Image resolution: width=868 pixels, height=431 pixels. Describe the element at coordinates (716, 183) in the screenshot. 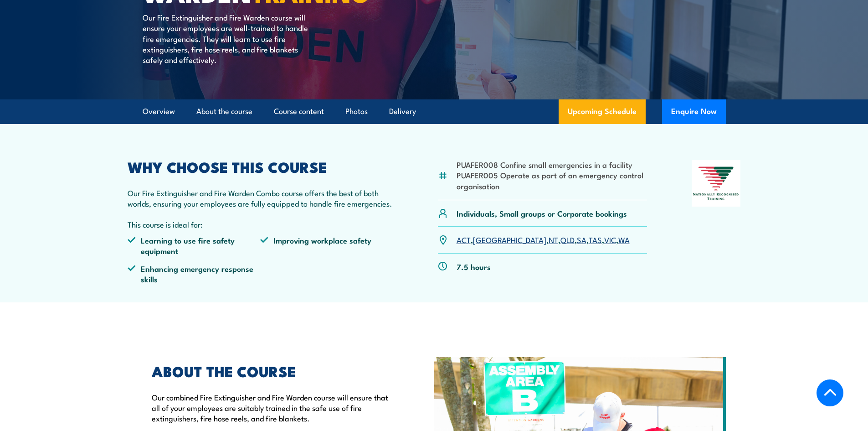

I see `img: Nationally Recognised Training logo.` at that location.